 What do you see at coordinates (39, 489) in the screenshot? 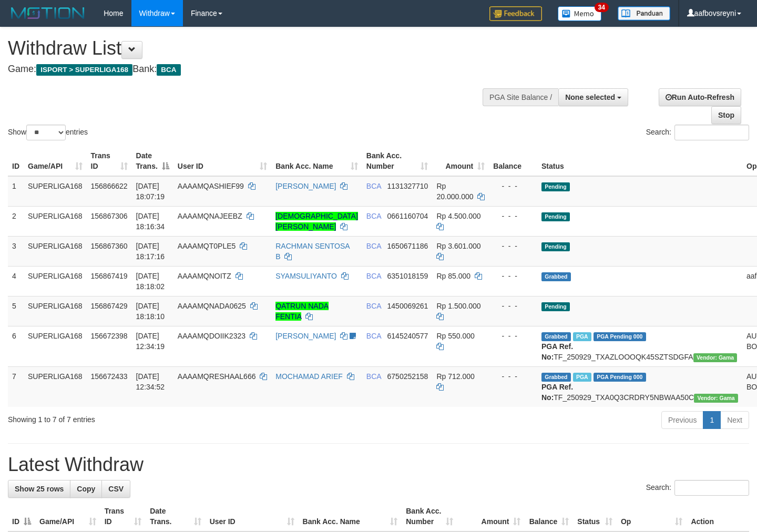
I see `span: Show 25 rows` at bounding box center [39, 489].